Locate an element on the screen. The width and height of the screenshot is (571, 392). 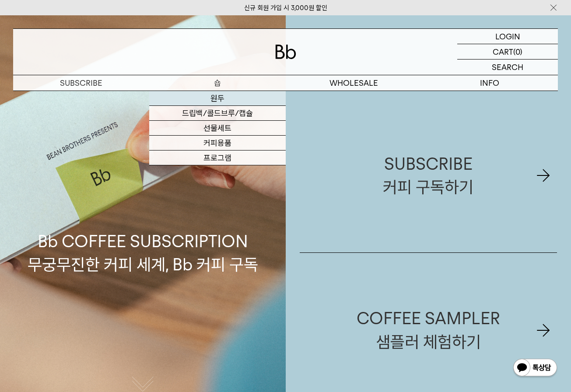
div: SUBSCRIBE 커피 구독하기 is located at coordinates (428, 176).